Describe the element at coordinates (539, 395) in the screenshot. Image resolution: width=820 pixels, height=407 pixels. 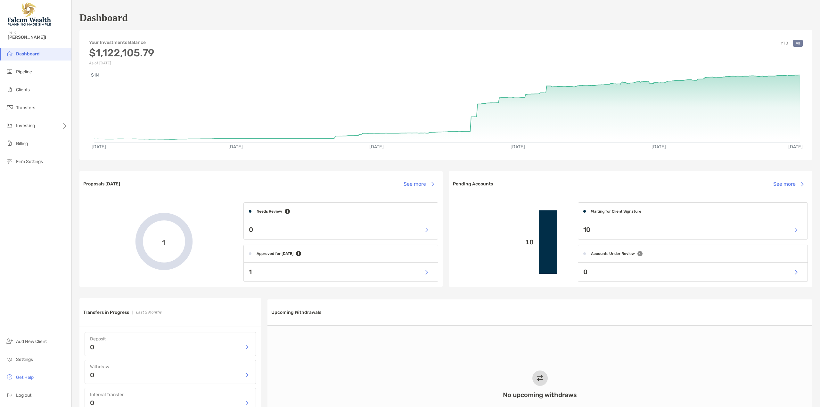
I see `h3: No upcoming withdraws` at that location.